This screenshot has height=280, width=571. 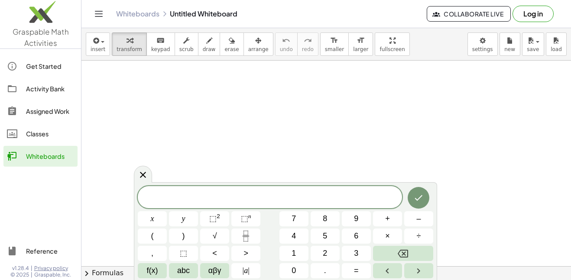 I want to click on span: 5, so click(x=325, y=236).